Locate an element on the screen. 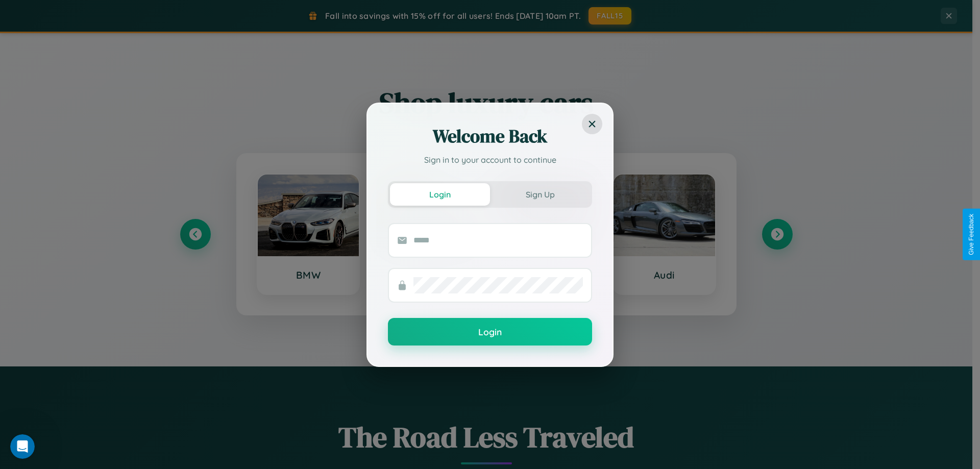 The width and height of the screenshot is (980, 469). button: Sign Up is located at coordinates (541, 194).